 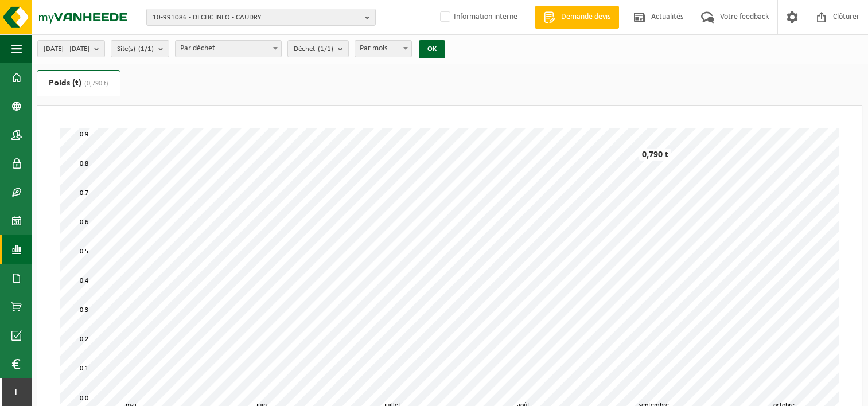 What do you see at coordinates (656, 155) in the screenshot?
I see `div: 0,790 t` at bounding box center [656, 155].